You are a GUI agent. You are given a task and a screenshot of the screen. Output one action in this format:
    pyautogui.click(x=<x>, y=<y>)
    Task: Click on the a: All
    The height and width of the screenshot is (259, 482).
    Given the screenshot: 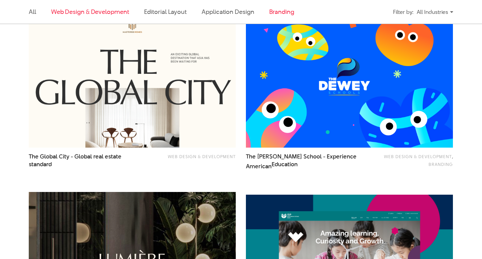 What is the action you would take?
    pyautogui.click(x=33, y=12)
    